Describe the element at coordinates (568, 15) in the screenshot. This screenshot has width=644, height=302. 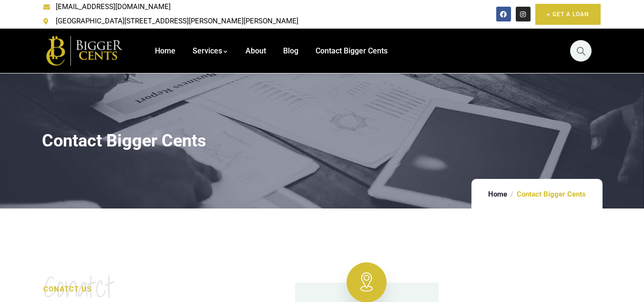
I see `a: + Get A Loan` at that location.